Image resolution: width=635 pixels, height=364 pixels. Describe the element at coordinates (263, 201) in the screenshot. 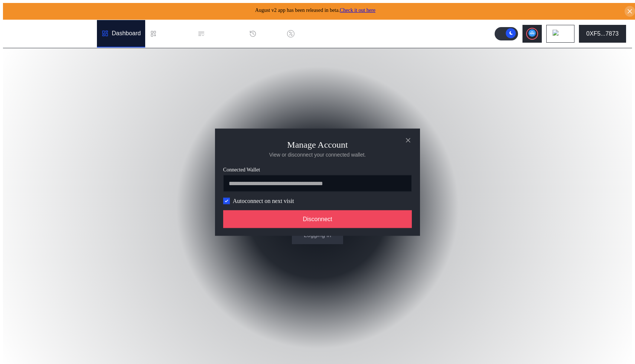

I see `label: Autoconnect on next visit` at that location.